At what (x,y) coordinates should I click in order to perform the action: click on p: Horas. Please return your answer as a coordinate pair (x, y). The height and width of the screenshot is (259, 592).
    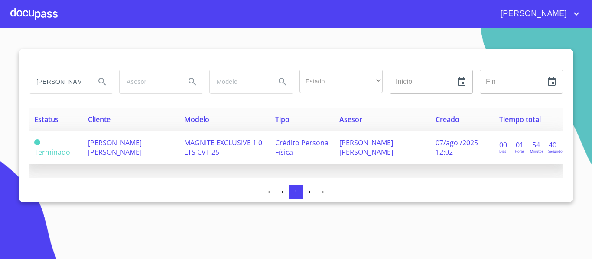
    Looking at the image, I should click on (519, 151).